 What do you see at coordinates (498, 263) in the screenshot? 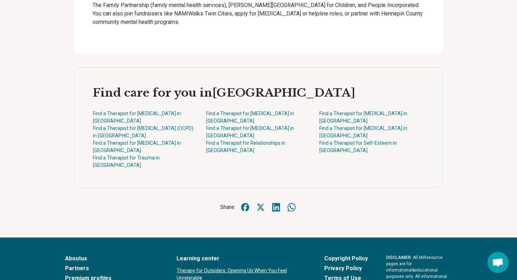
I see `div: Open chat` at bounding box center [498, 263].